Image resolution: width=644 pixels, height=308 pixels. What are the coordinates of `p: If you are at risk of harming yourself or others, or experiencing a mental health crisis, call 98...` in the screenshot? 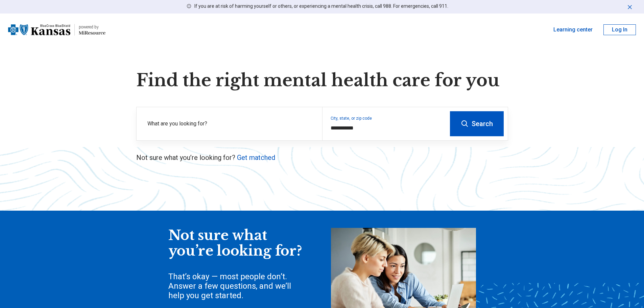 It's located at (321, 6).